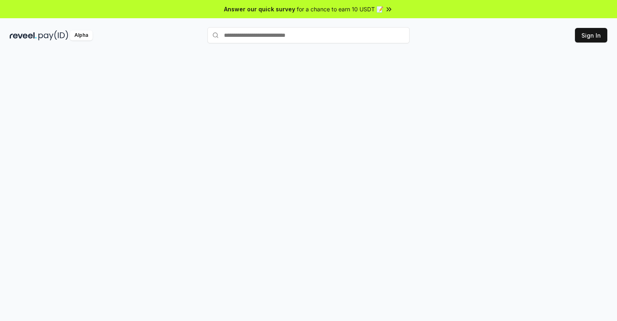 This screenshot has width=617, height=321. What do you see at coordinates (23, 35) in the screenshot?
I see `img: reveel_dark` at bounding box center [23, 35].